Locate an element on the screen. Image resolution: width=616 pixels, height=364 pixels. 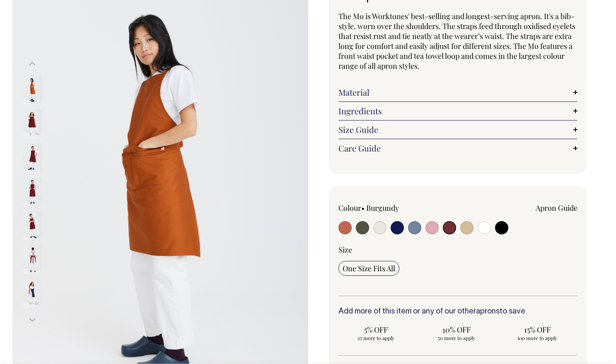
a: Care Guide is located at coordinates (458, 148).